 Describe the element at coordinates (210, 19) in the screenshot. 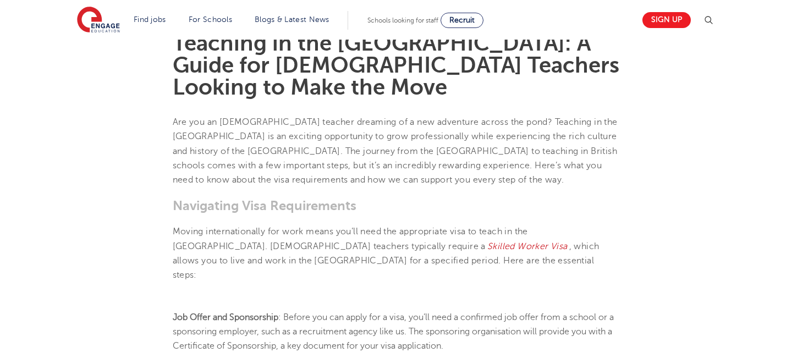

I see `a: For Schools` at that location.